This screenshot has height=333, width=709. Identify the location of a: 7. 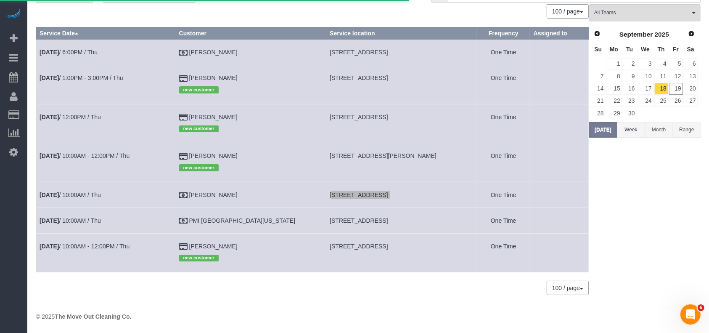
(598, 76).